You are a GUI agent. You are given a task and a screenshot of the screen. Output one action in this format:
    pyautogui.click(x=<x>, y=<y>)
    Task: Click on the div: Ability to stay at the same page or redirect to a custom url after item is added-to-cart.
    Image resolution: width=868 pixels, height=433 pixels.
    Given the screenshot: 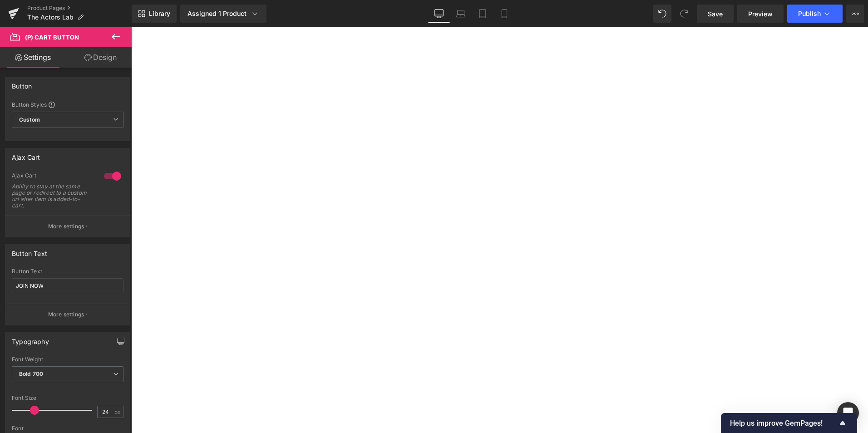 What is the action you would take?
    pyautogui.click(x=53, y=196)
    